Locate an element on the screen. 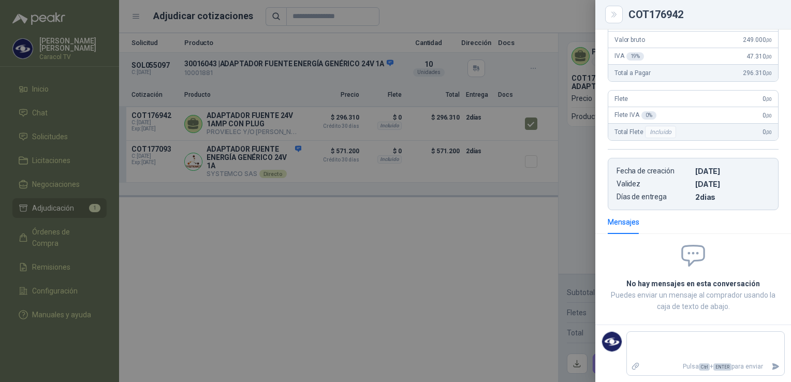  div: 0 % is located at coordinates (649, 116).